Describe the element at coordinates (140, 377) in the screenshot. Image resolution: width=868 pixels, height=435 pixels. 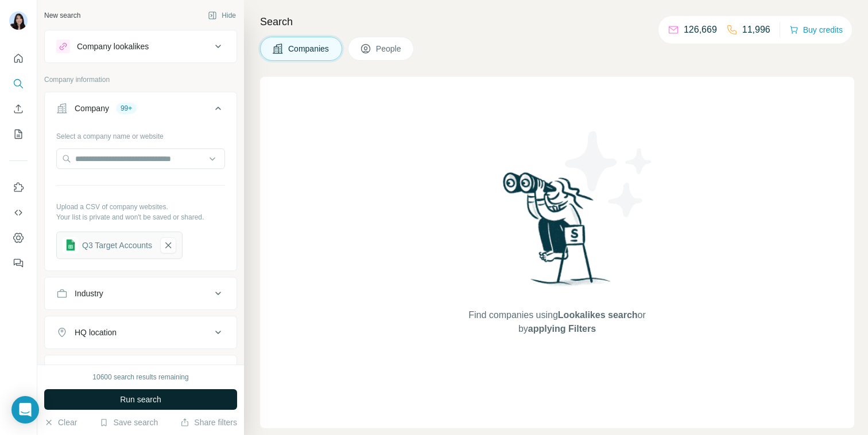
I see `div: 10600 search results remaining` at that location.